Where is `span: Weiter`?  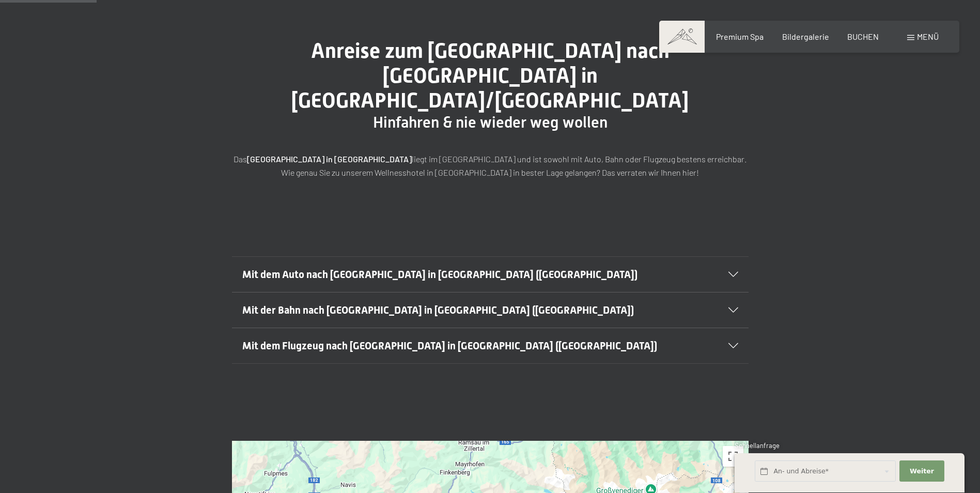 span: Weiter is located at coordinates (922, 471).